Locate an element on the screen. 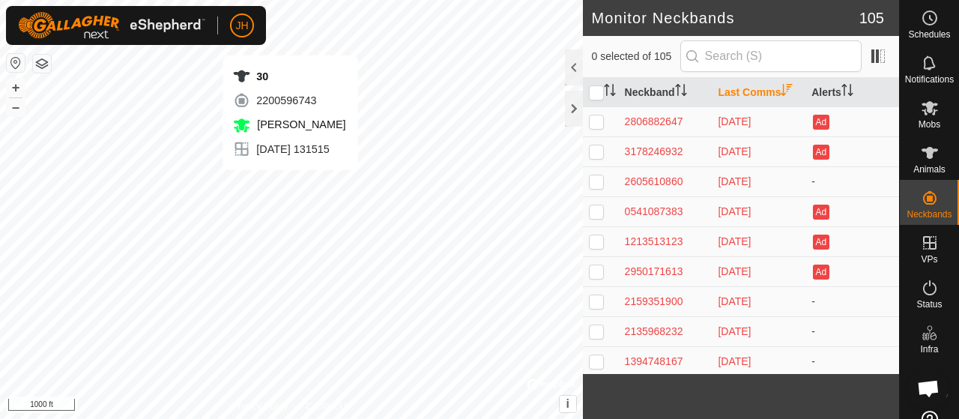 The width and height of the screenshot is (959, 419). span: 5 Sept 2025, 10:34 pm is located at coordinates (734, 151).